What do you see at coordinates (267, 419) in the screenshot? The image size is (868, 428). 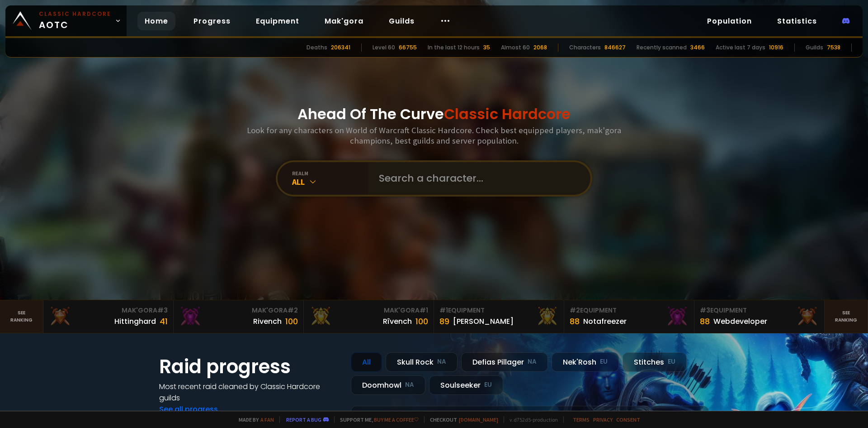 I see `a: a fan` at bounding box center [267, 419].